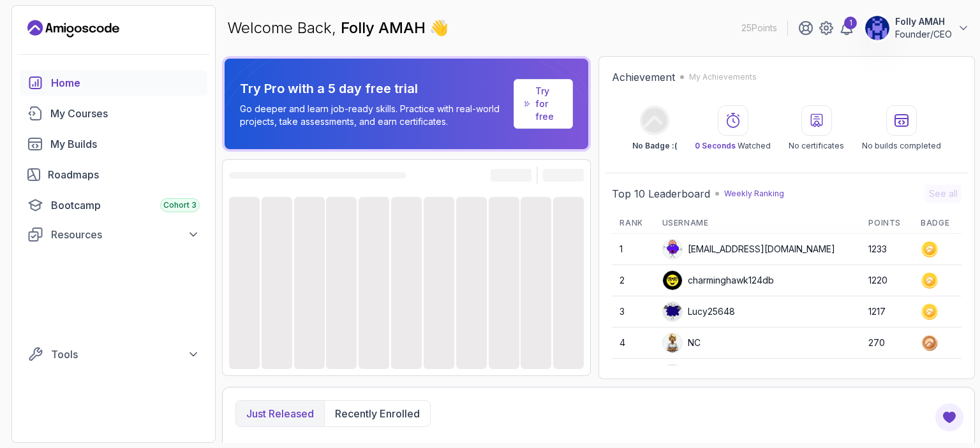  Describe the element at coordinates (886, 343) in the screenshot. I see `td: 270` at that location.